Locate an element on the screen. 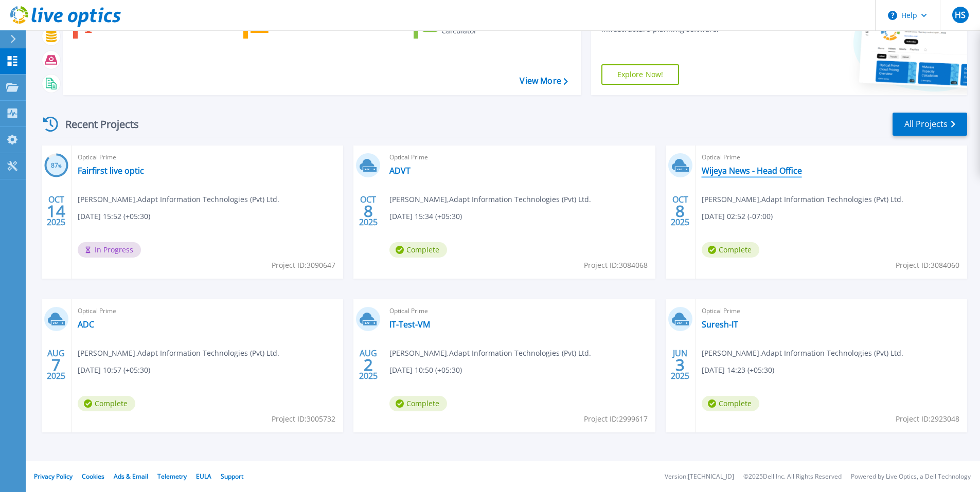  div: JUN 2025 is located at coordinates (680, 365).